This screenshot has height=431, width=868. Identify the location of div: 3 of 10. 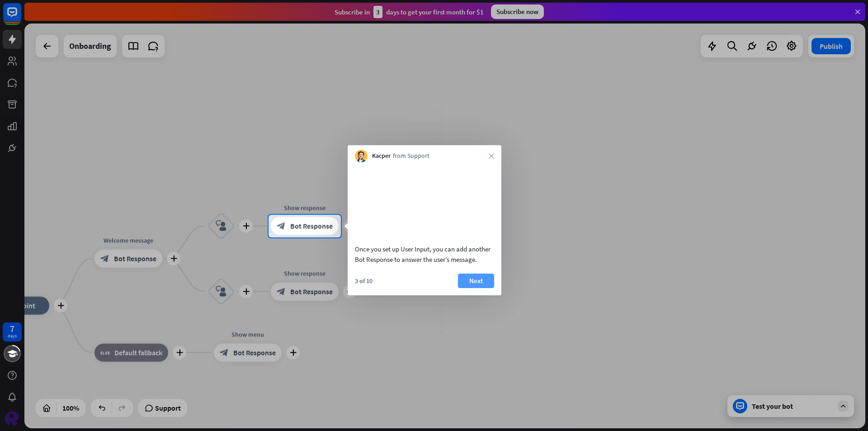
(363, 281).